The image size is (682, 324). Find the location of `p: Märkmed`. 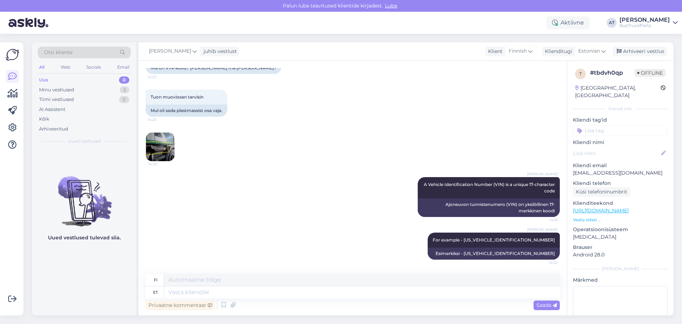

p: Märkmed is located at coordinates (620, 280).